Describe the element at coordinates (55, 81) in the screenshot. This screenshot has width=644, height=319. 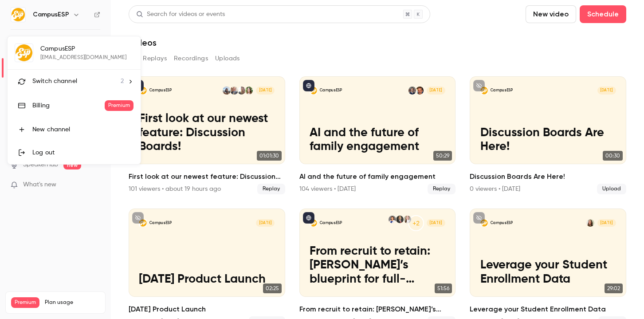
I see `span: Switch channel` at that location.